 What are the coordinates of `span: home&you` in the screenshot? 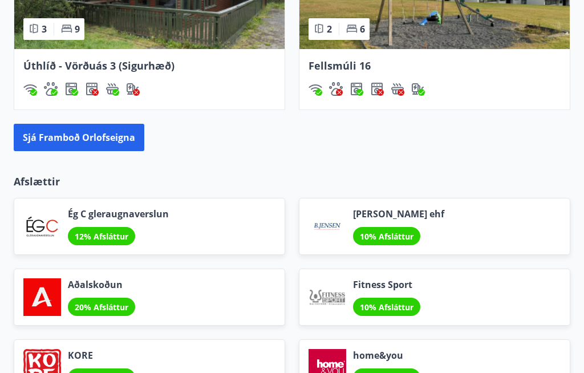 It's located at (387, 356).